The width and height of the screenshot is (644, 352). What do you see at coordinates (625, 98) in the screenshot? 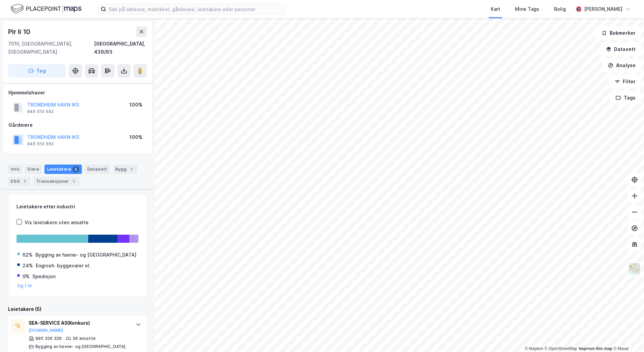
I see `button: Tags` at bounding box center [625, 98].